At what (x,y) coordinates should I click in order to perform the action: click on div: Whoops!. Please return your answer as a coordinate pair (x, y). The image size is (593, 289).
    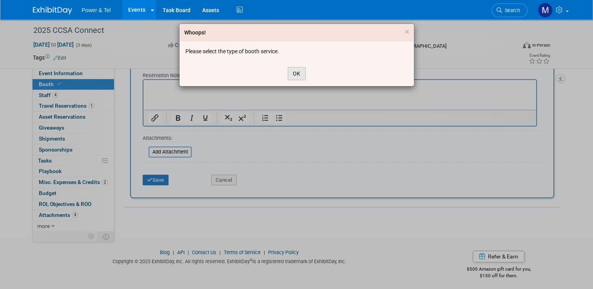
    Looking at the image, I should click on (195, 33).